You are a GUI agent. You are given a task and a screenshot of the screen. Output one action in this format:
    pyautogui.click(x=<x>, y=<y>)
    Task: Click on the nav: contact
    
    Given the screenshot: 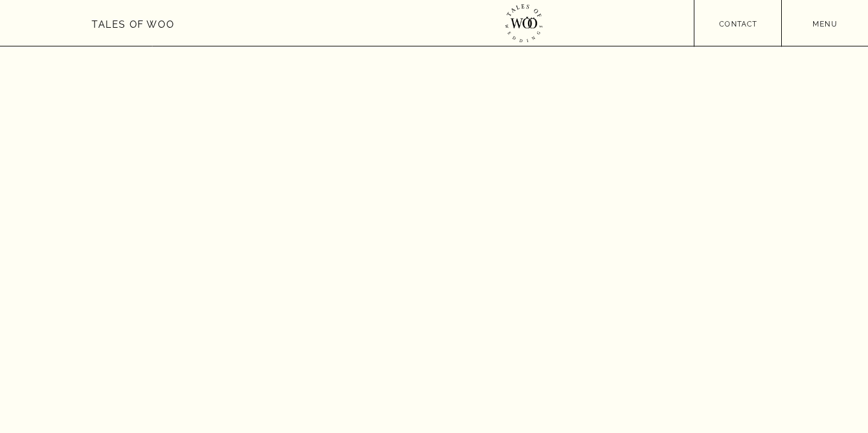 What is the action you would take?
    pyautogui.click(x=738, y=23)
    